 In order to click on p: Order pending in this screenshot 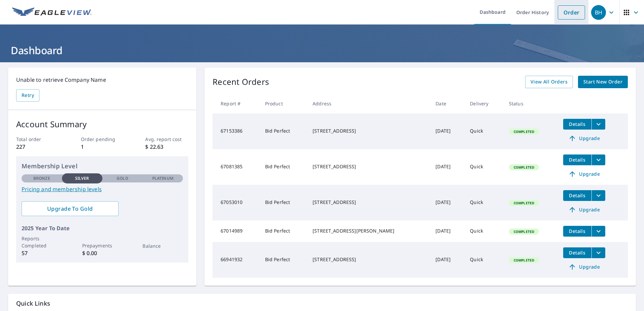, I will do `click(102, 139)`.